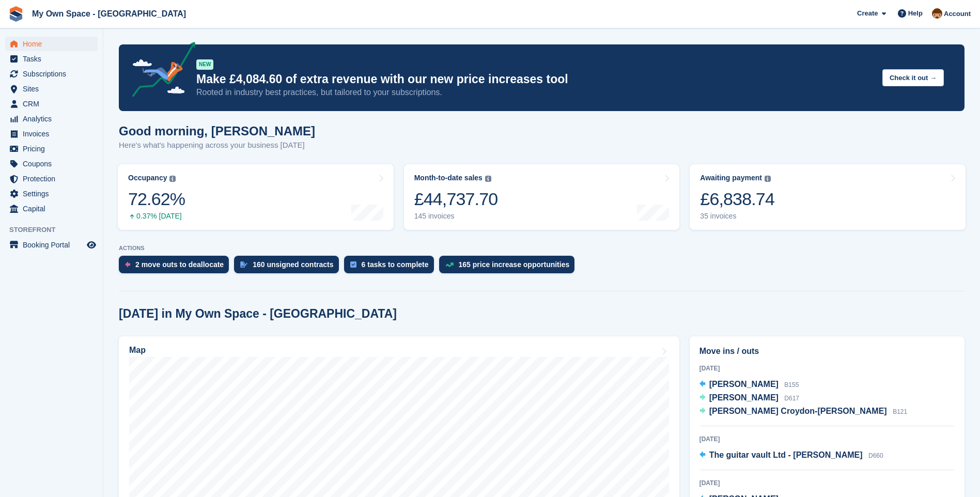 This screenshot has height=497, width=980. I want to click on img: move_outs_to_deallocate_icon-f764333ba52eb49d3ac5e1228854f67142a1ed5810a6f6cc68b1a99e826820c5.svg, so click(127, 264).